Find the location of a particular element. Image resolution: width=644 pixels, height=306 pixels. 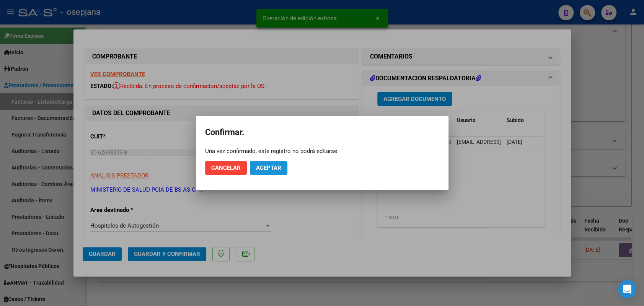

button: Cancelar is located at coordinates (226, 168).